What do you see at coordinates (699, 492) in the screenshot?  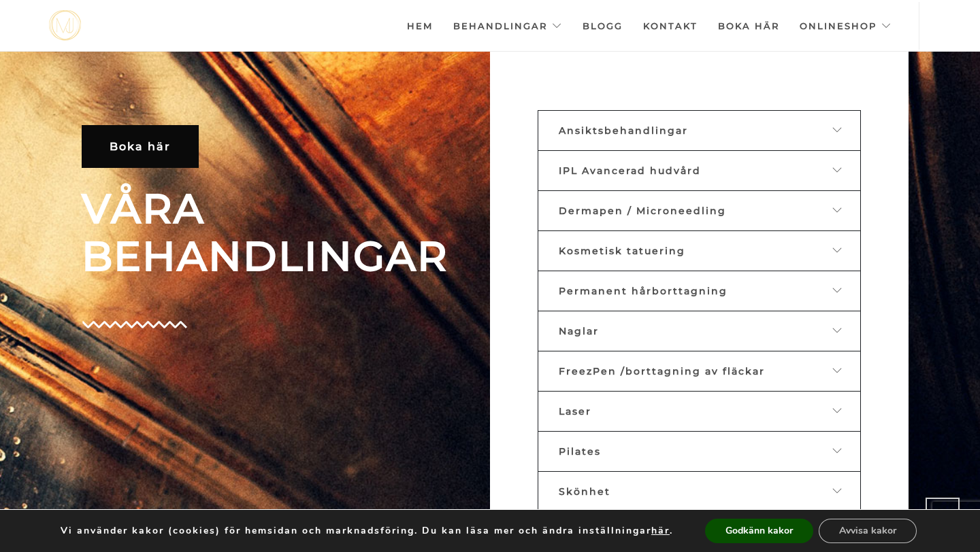 I see `a: Skönhet` at bounding box center [699, 492].